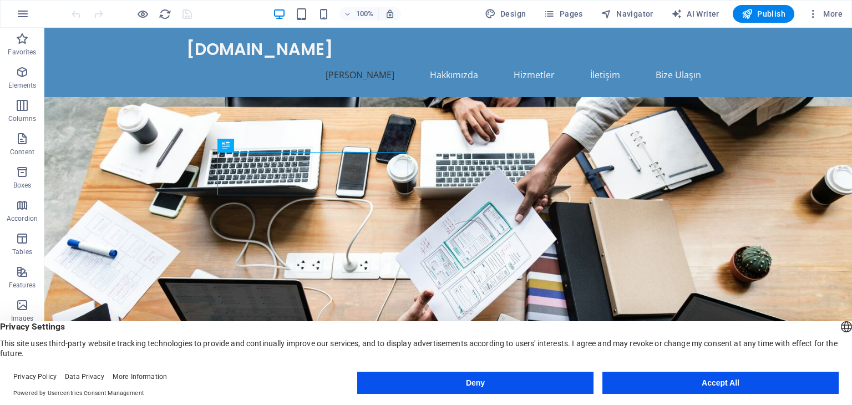 The width and height of the screenshot is (852, 405). What do you see at coordinates (359, 14) in the screenshot?
I see `button: 100%` at bounding box center [359, 14].